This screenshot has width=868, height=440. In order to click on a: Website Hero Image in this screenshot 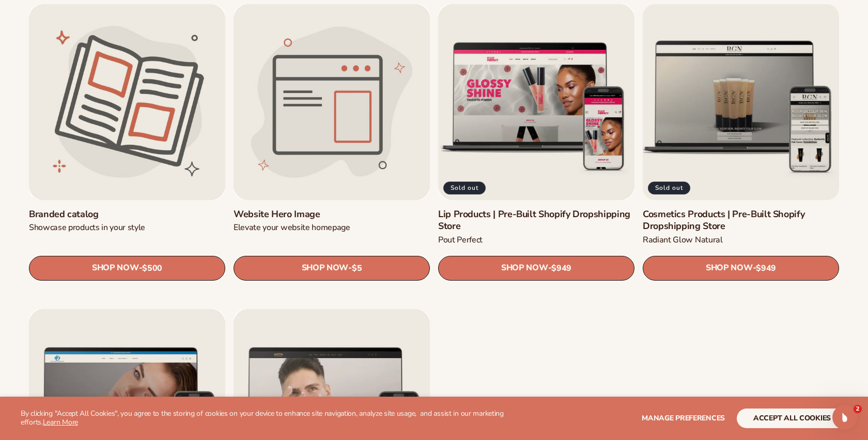, I will do `click(332, 214)`.